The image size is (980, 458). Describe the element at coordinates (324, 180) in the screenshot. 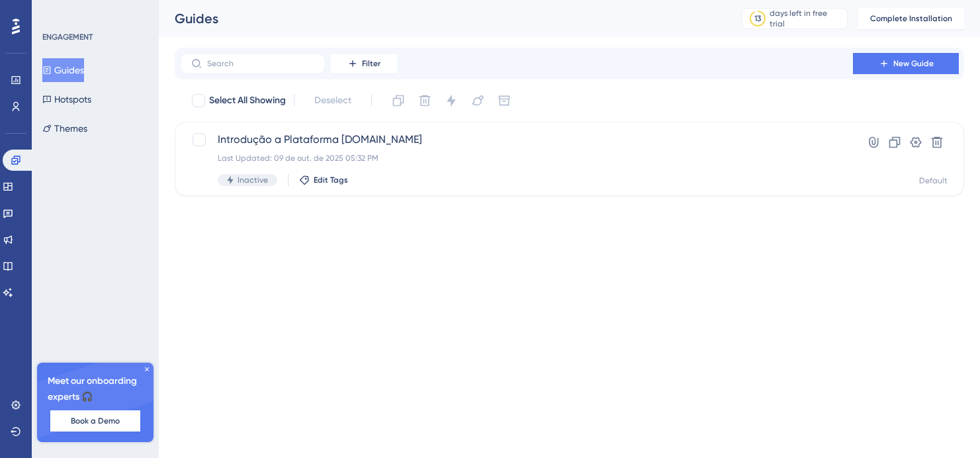

I see `button: Edit Tags` at that location.